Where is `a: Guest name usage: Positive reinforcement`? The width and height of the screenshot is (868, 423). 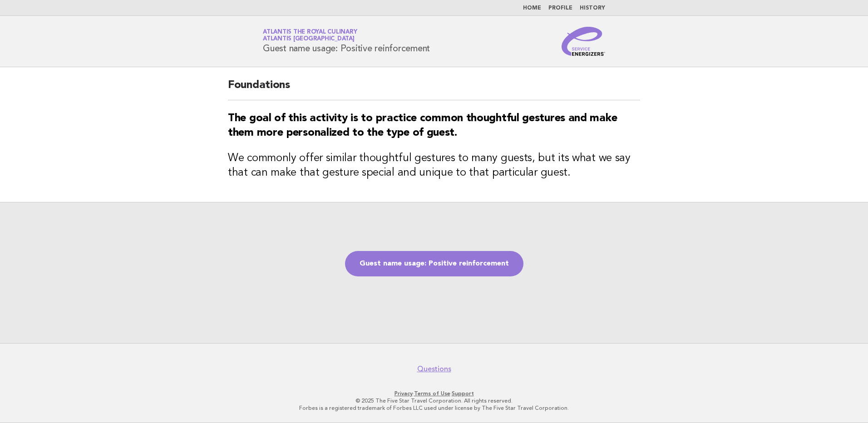 a: Guest name usage: Positive reinforcement is located at coordinates (434, 264).